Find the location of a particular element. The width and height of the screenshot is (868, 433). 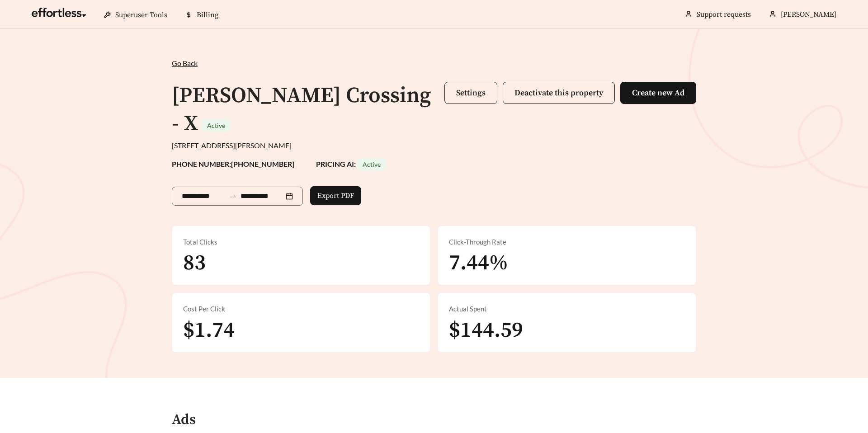

div: Click-Through Rate is located at coordinates (567, 241).